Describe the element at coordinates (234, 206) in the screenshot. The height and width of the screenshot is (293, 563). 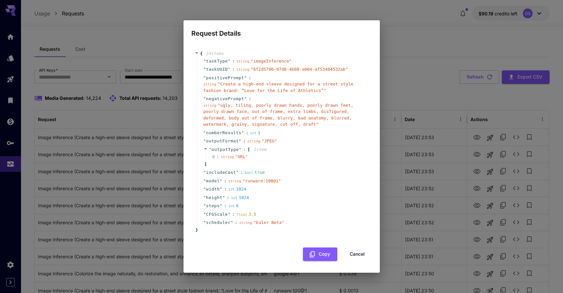
I see `div: 6` at that location.